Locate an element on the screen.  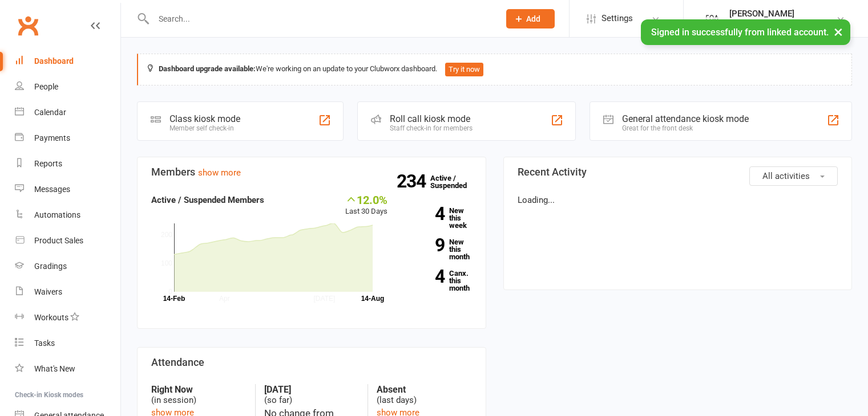
button: Add is located at coordinates (530, 19).